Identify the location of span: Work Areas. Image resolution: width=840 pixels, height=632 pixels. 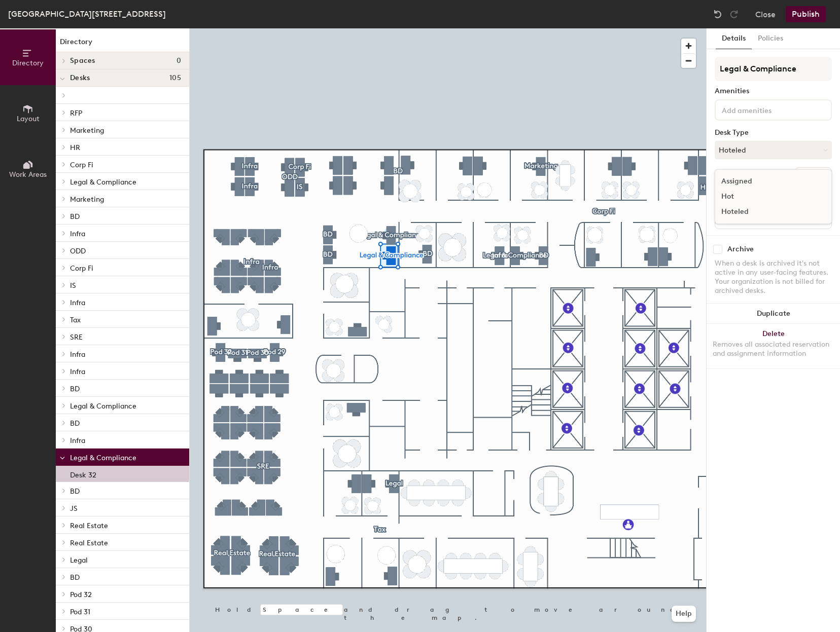
(28, 175).